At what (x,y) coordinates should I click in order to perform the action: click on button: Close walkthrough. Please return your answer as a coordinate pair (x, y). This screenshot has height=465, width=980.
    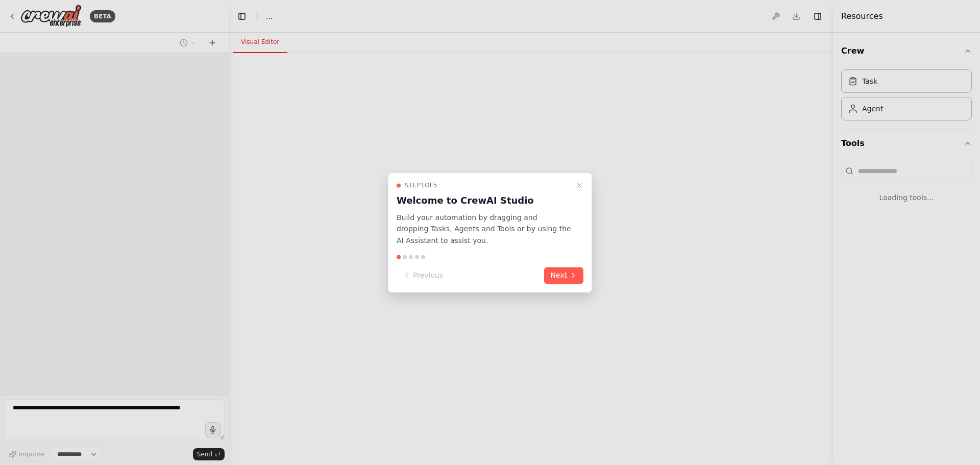
    Looking at the image, I should click on (579, 185).